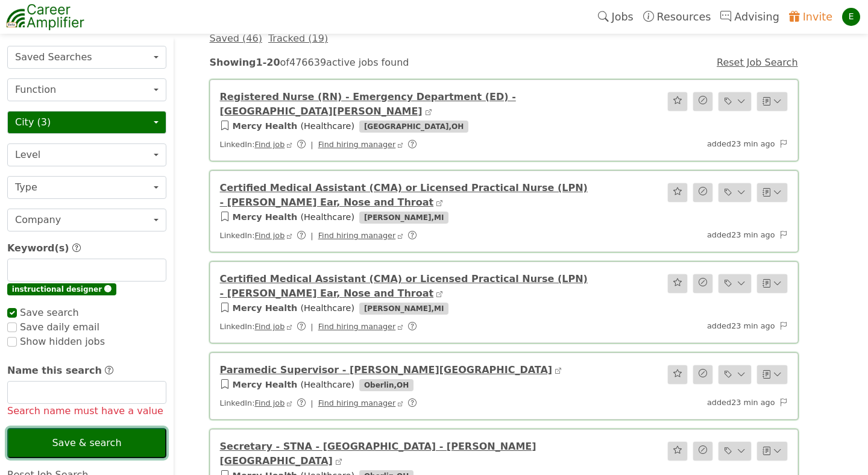 The image size is (868, 475). I want to click on strong: Showing 1 - 20, so click(245, 62).